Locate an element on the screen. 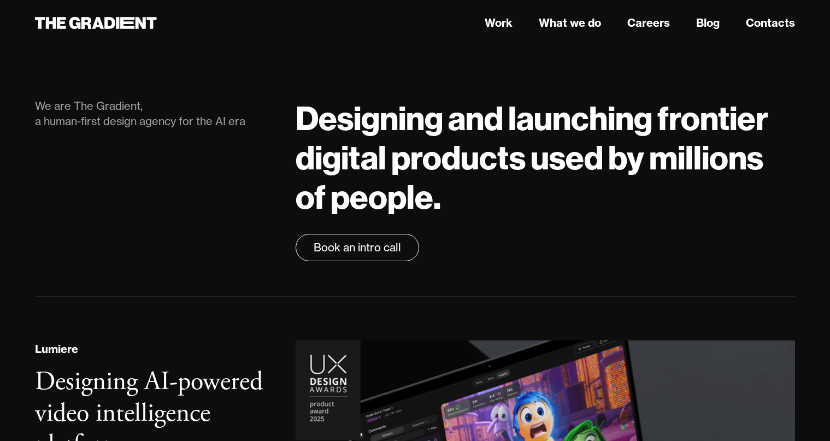 The height and width of the screenshot is (441, 830). h1: Designing and launching frontier digital products used by millions of people. is located at coordinates (546, 157).